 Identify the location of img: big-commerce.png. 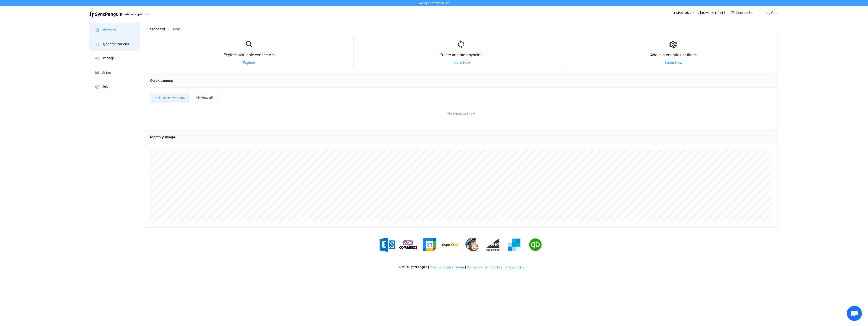
(493, 244).